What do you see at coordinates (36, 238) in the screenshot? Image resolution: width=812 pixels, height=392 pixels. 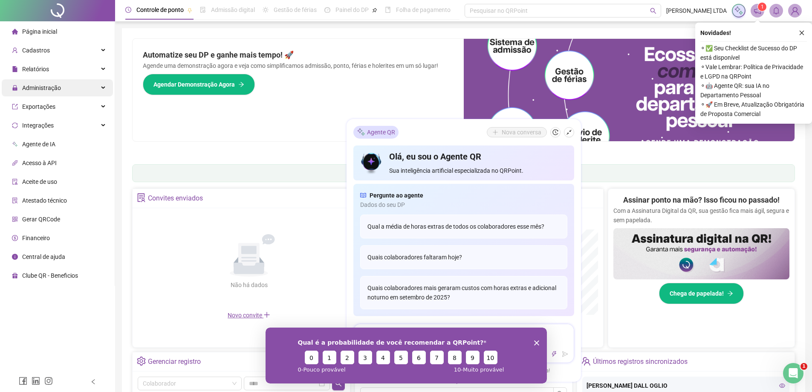 I see `span: Financeiro` at bounding box center [36, 238].